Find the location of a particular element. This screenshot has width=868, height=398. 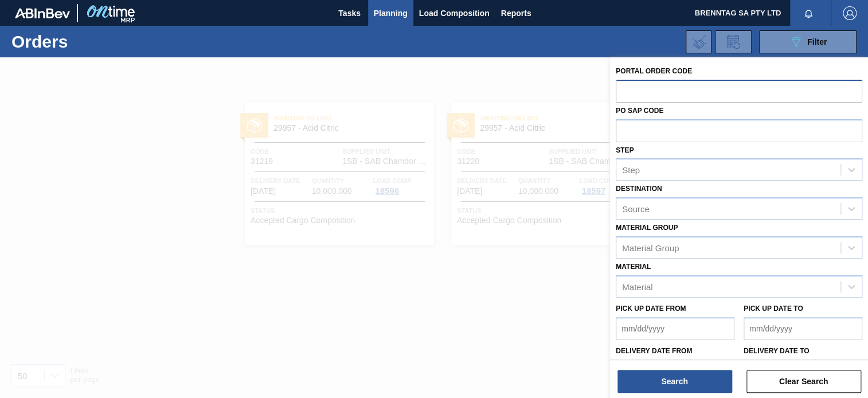

label: Step is located at coordinates (625, 150).